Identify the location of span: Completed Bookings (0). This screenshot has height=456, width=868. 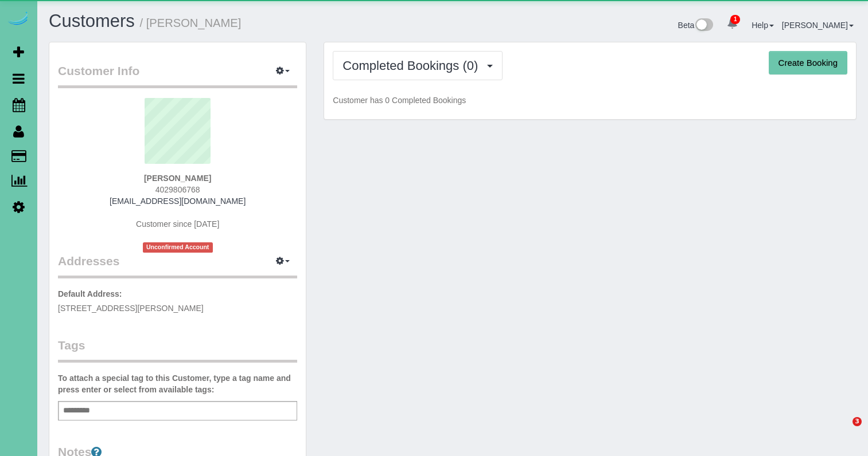
(413, 65).